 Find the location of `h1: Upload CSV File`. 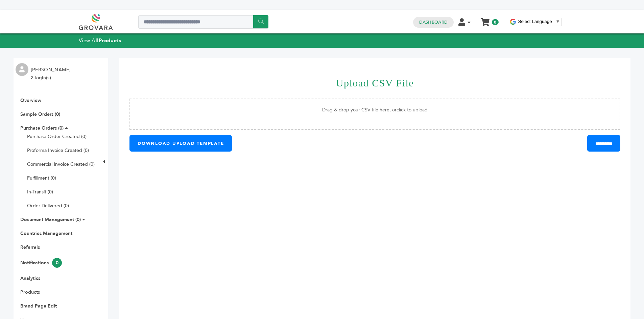

h1: Upload CSV File is located at coordinates (375, 83).